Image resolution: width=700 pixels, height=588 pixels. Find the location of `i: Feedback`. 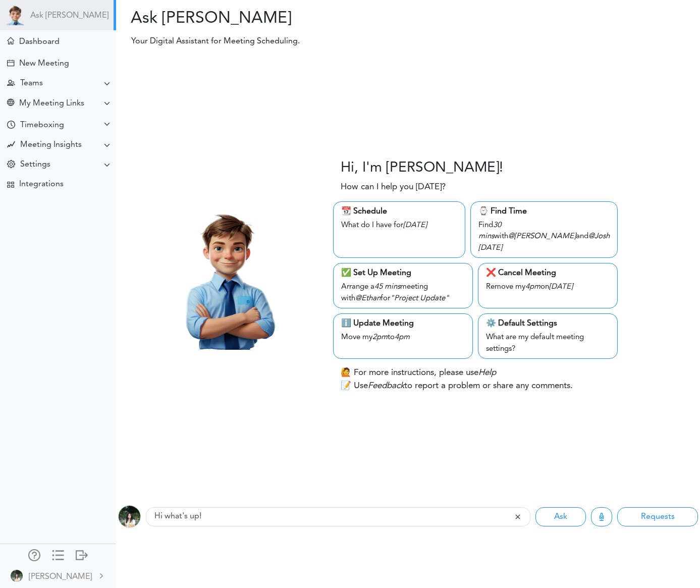

i: Feedback is located at coordinates (386, 386).